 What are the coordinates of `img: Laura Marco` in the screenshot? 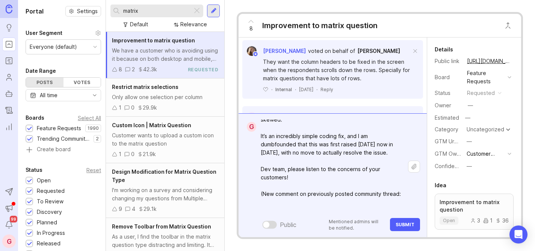 It's located at (252, 51).